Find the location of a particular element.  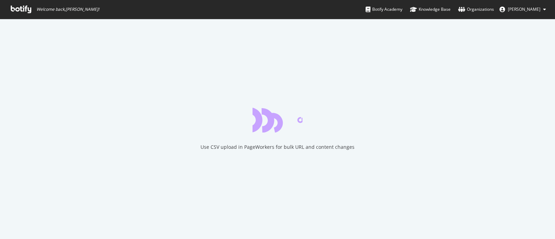

div: Use CSV upload in PageWorkers for bulk URL and content changes is located at coordinates (278, 147).